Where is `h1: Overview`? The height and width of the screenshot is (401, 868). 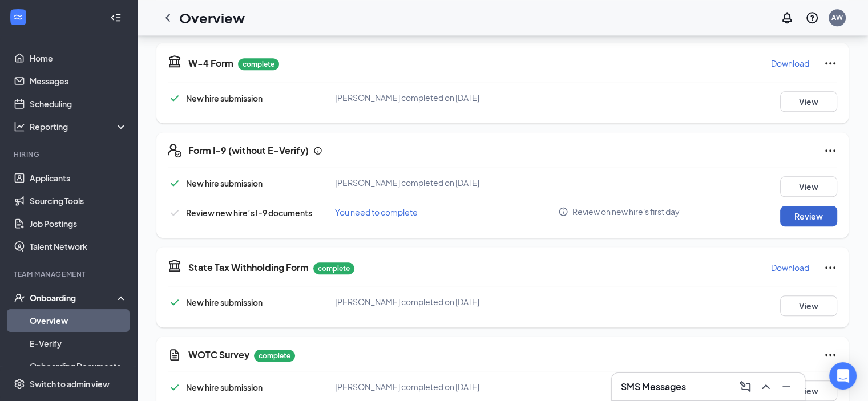 h1: Overview is located at coordinates (212, 17).